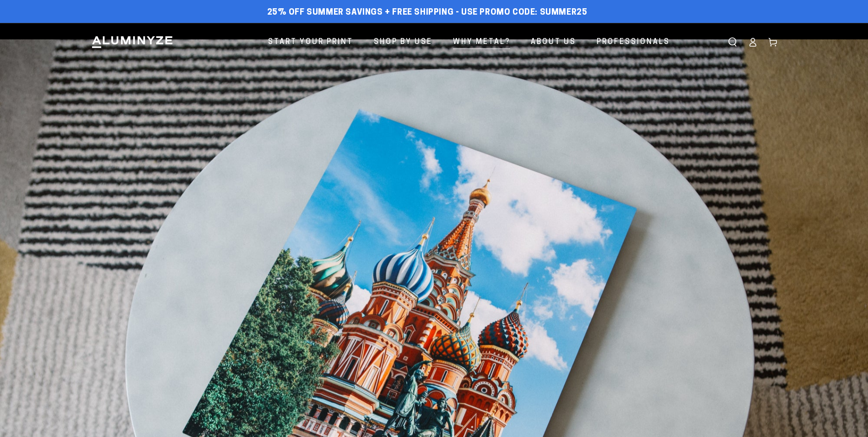  Describe the element at coordinates (311, 42) in the screenshot. I see `a: Start Your Print` at that location.